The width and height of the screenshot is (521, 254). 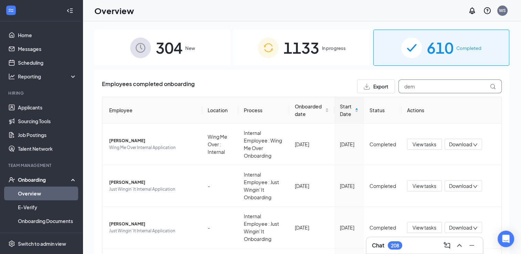 I want to click on div: Open Intercom Messenger, so click(x=506, y=239).